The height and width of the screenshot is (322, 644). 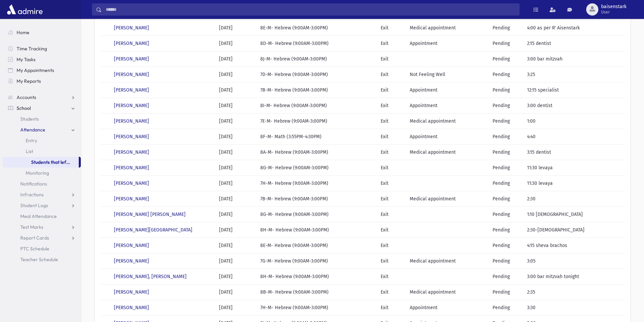 What do you see at coordinates (574, 152) in the screenshot?
I see `td: 3:15 dentist` at bounding box center [574, 152].